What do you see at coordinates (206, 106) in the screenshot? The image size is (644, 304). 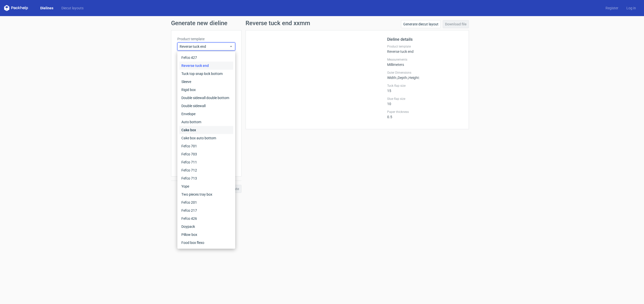 I see `div: Double sidewall` at bounding box center [206, 106].